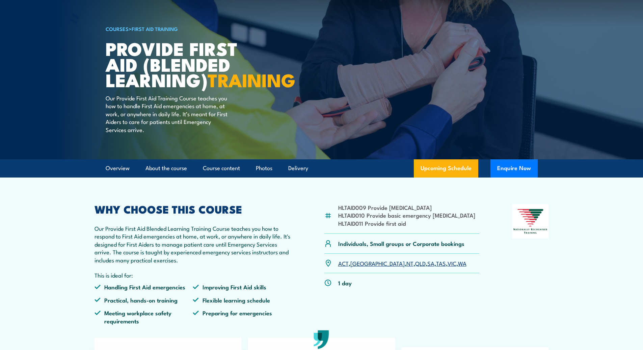 Image resolution: width=643 pixels, height=350 pixels. I want to click on li: Practical, hands-on training, so click(144, 300).